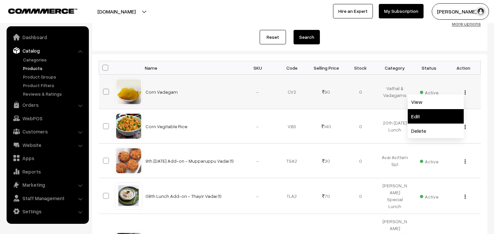 This screenshot has height=234, width=494. Describe the element at coordinates (43, 11) in the screenshot. I see `img: COMMMERCE` at that location.